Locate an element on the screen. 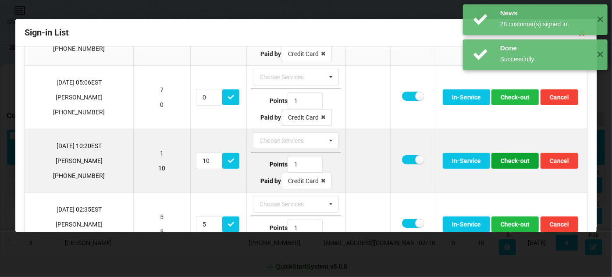  div: Sign-in List is located at coordinates (306, 33).